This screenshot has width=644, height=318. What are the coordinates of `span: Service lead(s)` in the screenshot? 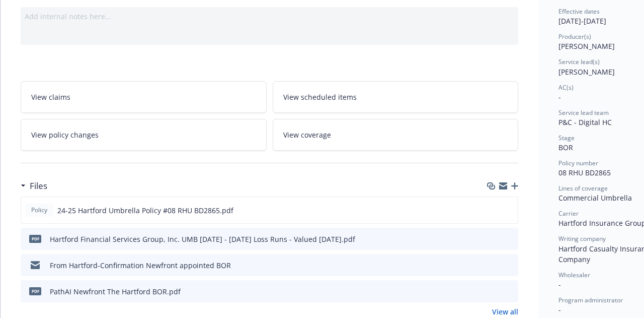 It's located at (579, 62).